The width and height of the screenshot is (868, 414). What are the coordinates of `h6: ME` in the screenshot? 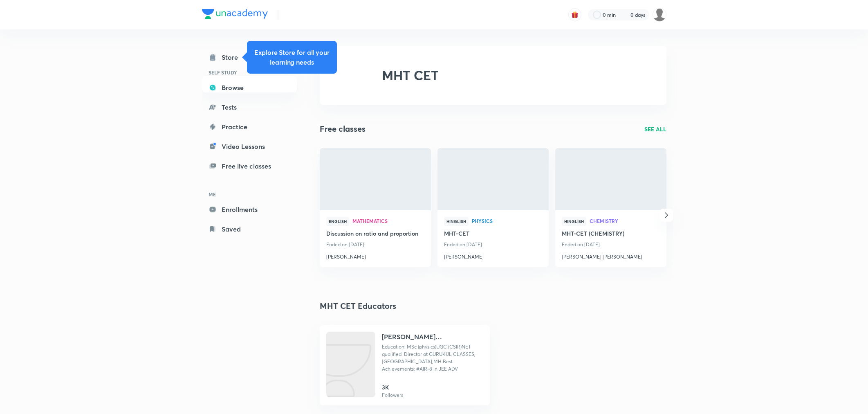 It's located at (250, 194).